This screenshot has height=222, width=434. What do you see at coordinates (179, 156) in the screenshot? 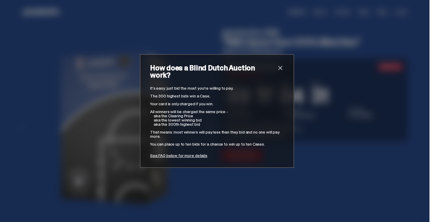
I see `a: See FAQ below for more details` at bounding box center [179, 156].